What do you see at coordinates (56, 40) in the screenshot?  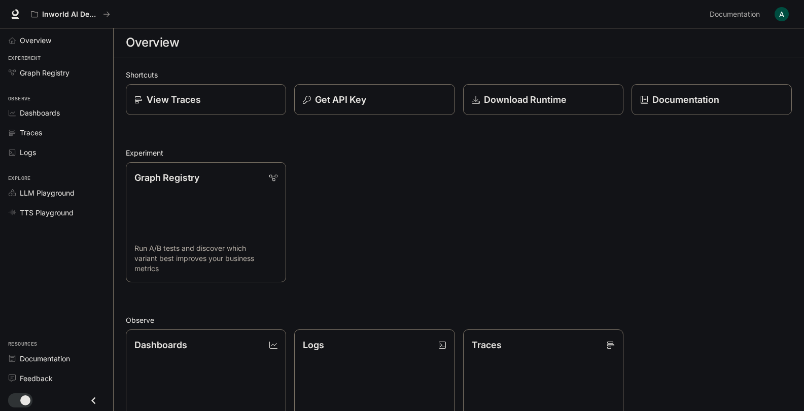 I see `a: Overview` at bounding box center [56, 40].